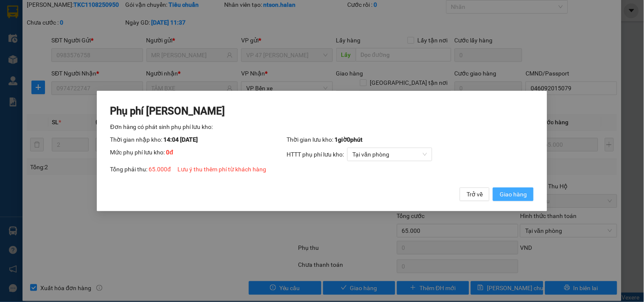  What do you see at coordinates (474, 194) in the screenshot?
I see `button: Trở về` at bounding box center [474, 194].